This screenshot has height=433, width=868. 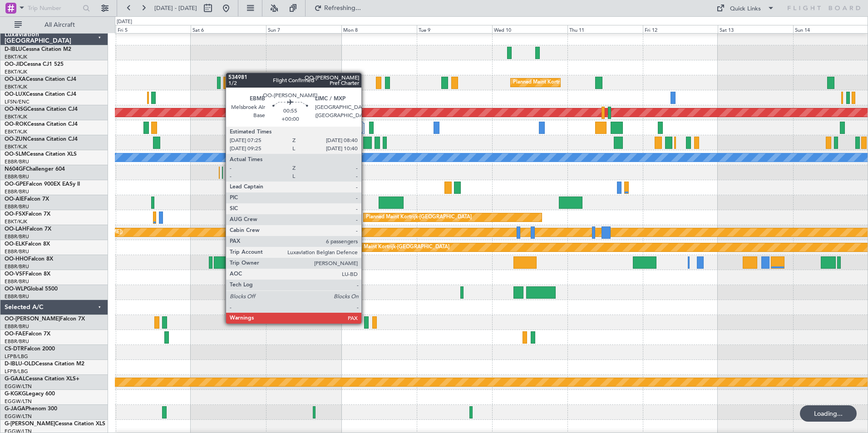 What do you see at coordinates (16, 101) in the screenshot?
I see `a: LFSN/ENC` at bounding box center [16, 101].